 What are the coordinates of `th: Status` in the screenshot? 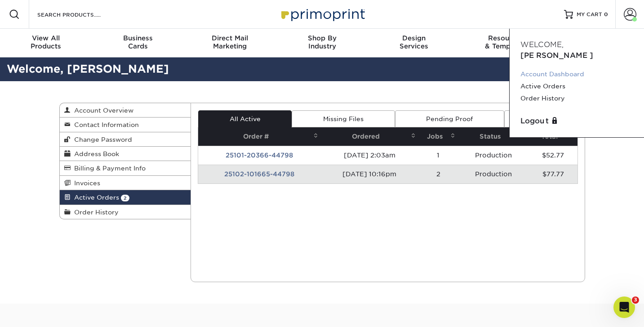 It's located at (494, 136).